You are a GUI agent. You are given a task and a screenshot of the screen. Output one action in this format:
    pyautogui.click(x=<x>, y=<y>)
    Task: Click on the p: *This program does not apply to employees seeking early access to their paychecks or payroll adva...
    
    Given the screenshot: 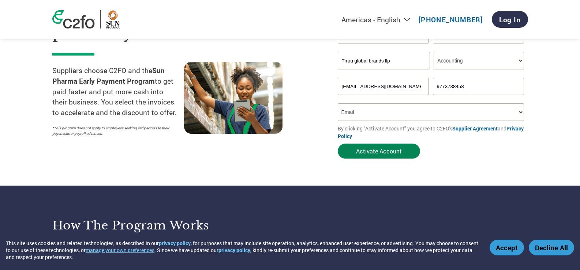 What is the action you would take?
    pyautogui.click(x=114, y=131)
    